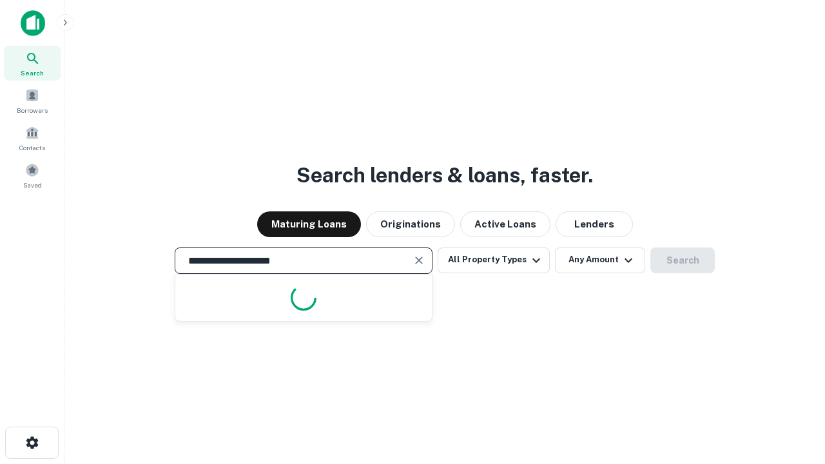 This screenshot has height=464, width=825. Describe the element at coordinates (419, 260) in the screenshot. I see `button: Clear` at that location.